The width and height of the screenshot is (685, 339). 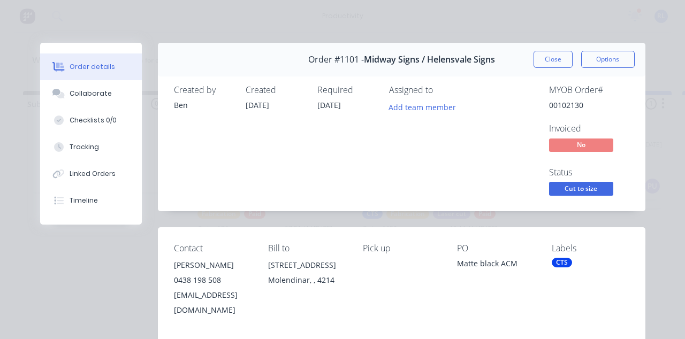 What do you see at coordinates (496, 265) in the screenshot?
I see `div: Matte black ACM` at bounding box center [496, 265].